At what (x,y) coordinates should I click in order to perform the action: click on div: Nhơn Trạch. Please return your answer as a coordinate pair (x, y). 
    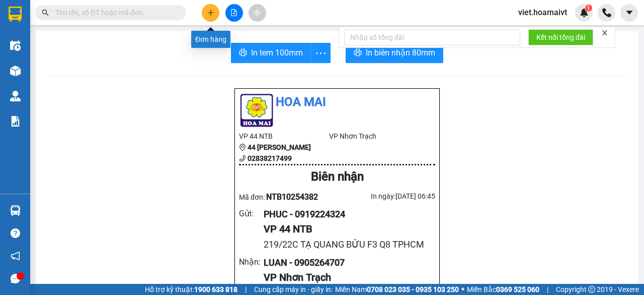
    Looking at the image, I should click on (121, 20).